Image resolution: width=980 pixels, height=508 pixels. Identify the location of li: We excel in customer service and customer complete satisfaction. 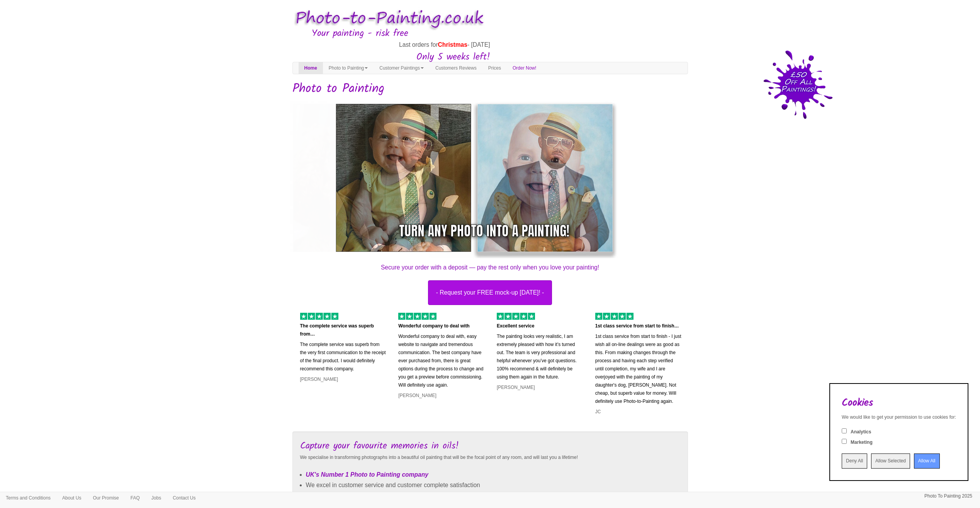
(493, 485).